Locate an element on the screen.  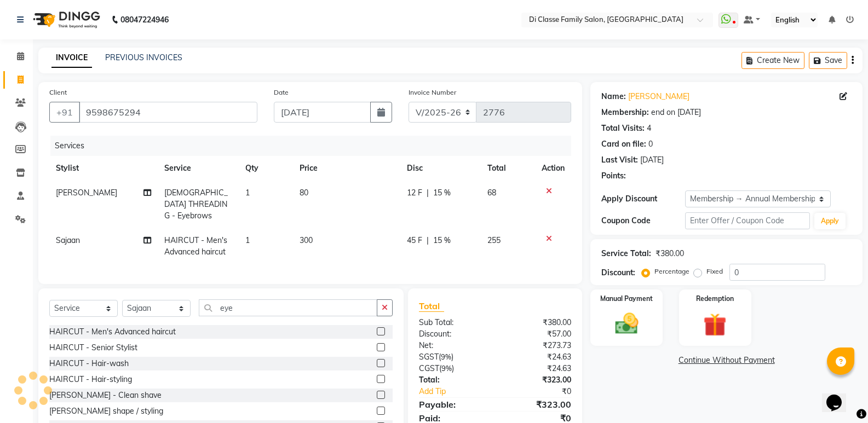
th: Qty is located at coordinates (265, 168).